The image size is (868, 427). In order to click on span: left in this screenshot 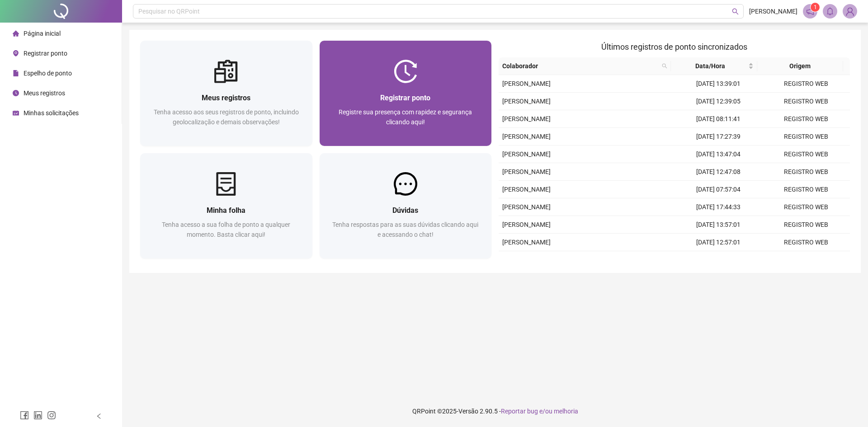, I will do `click(99, 416)`.